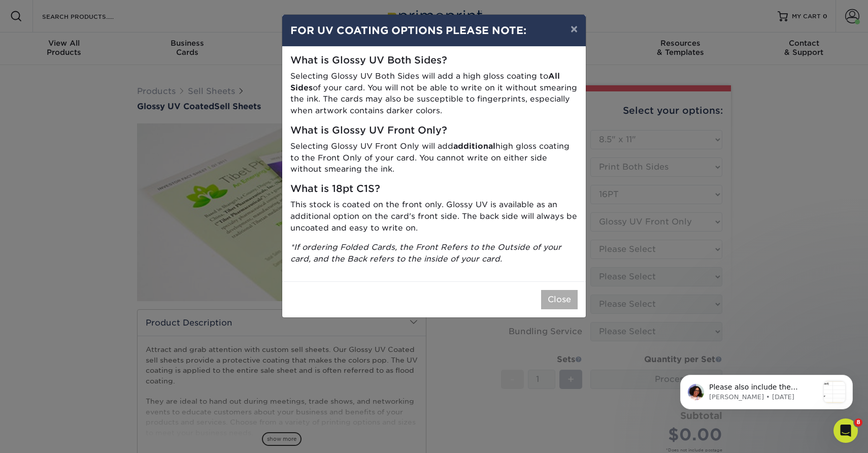  Describe the element at coordinates (434, 60) in the screenshot. I see `h5: What is Glossy UV Both Sides?` at that location.